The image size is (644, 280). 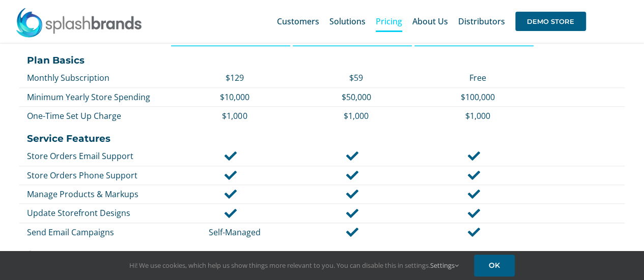 What do you see at coordinates (98, 156) in the screenshot?
I see `p: Store Orders Email Support` at bounding box center [98, 156].